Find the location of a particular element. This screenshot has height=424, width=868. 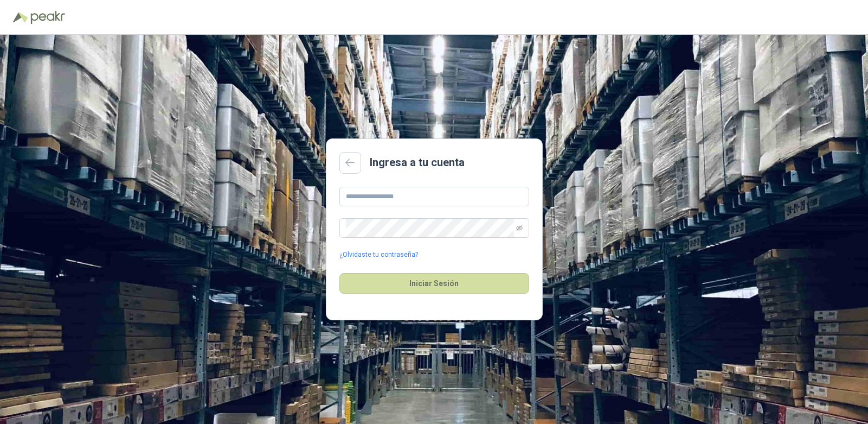

h2: Ingresa a tu cuenta is located at coordinates (417, 162).